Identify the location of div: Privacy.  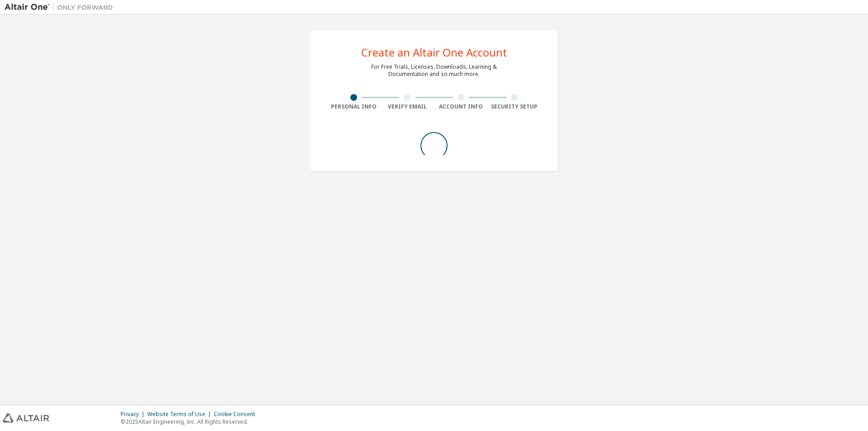
(134, 414).